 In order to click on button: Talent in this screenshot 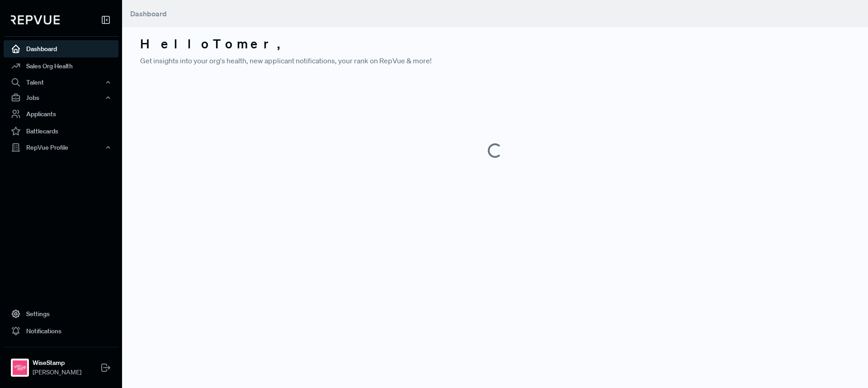, I will do `click(61, 82)`.